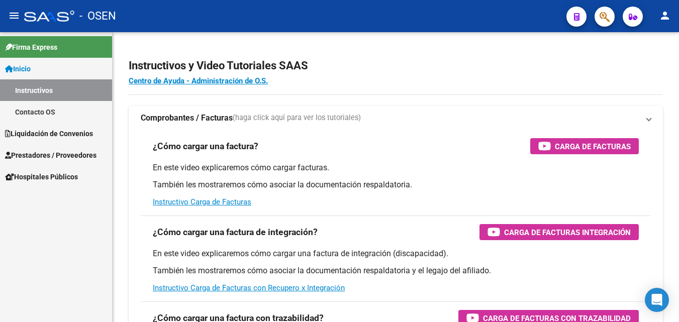  I want to click on p: También les mostraremos cómo asociar la documentación respaldatoria y el legajo del afiliado., so click(395, 271).